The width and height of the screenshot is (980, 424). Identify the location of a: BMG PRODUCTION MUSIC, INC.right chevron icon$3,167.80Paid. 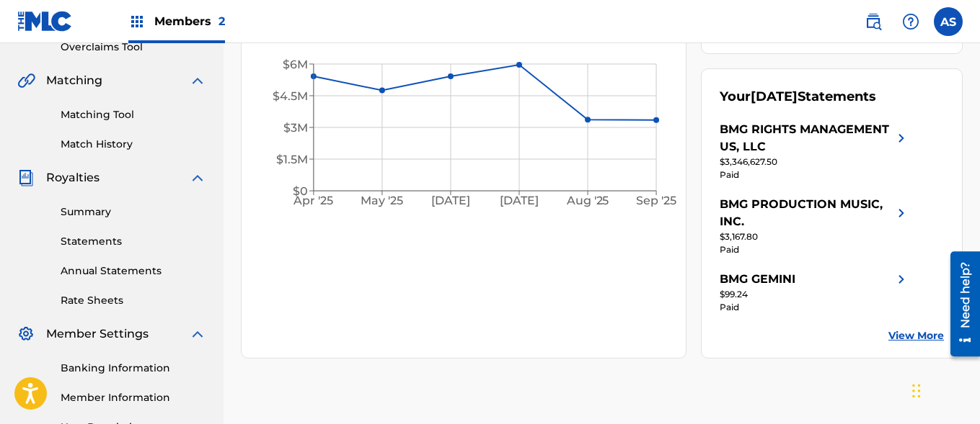
(814, 226).